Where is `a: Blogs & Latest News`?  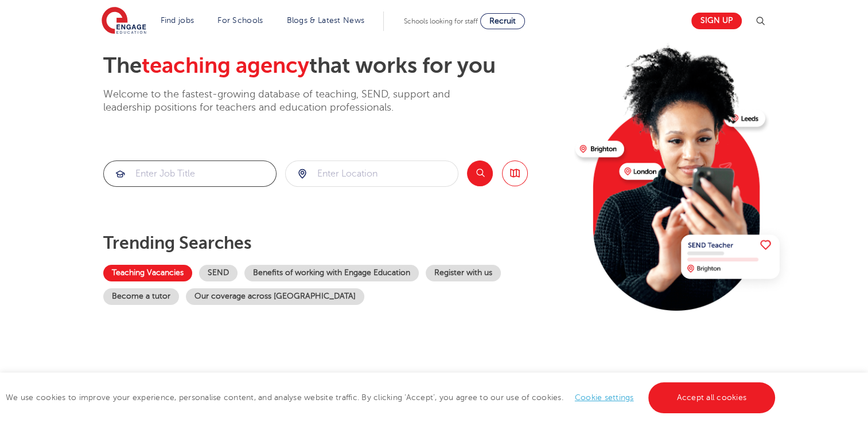 a: Blogs & Latest News is located at coordinates (326, 20).